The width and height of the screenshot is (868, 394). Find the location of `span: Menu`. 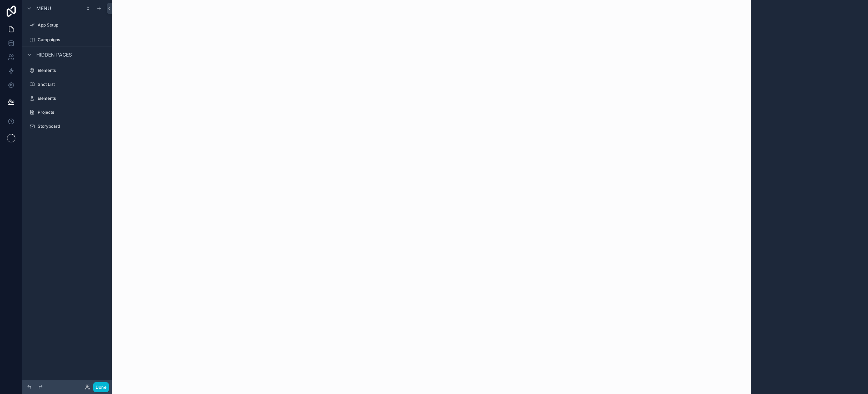

span: Menu is located at coordinates (44, 9).